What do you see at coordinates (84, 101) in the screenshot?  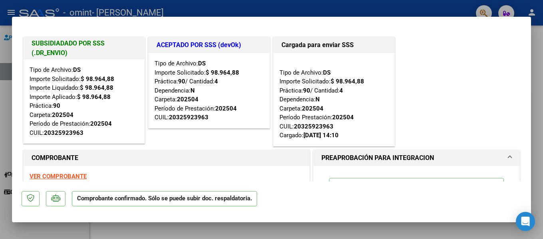 I see `div: Tipo de Archivo: Importe Solicitado: Importe Liquidado: Importe Aplicado: Práctica: Carpeta: Perí...` at bounding box center [84, 101].